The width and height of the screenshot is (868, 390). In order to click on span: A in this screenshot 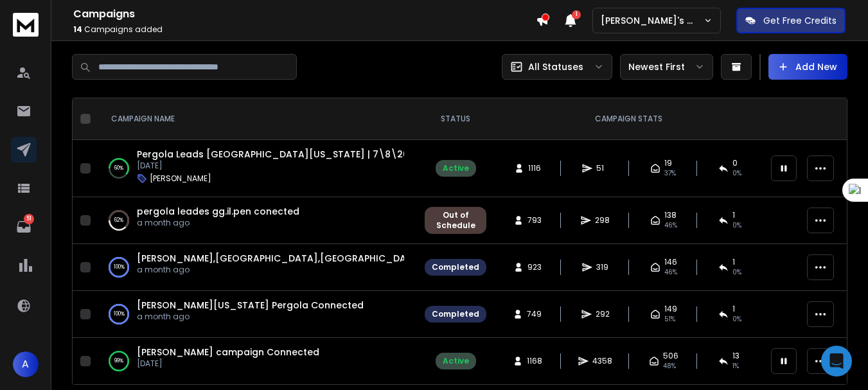, I will do `click(26, 364)`.